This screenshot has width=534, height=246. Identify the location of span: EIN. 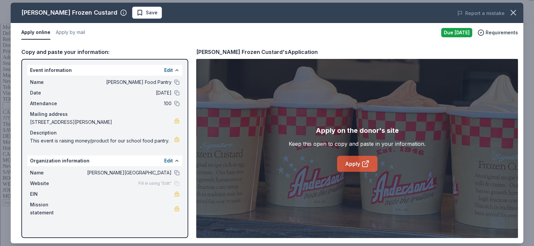
(52, 194).